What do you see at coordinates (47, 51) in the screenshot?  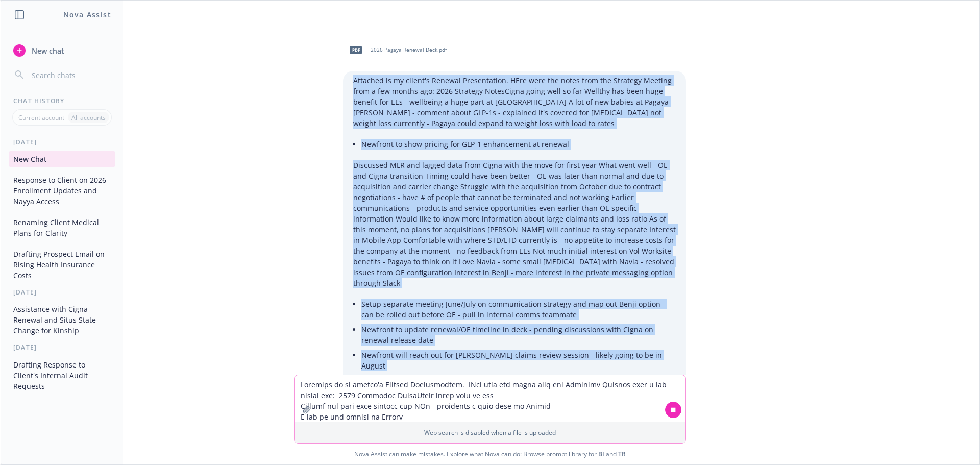 I see `span: New chat` at bounding box center [47, 51].